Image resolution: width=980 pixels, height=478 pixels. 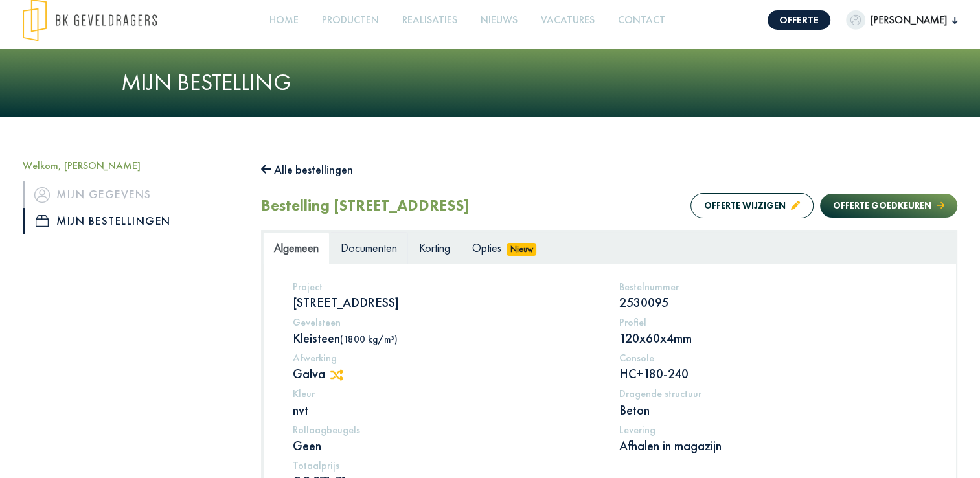 I want to click on p: 120x60x4mm, so click(x=772, y=338).